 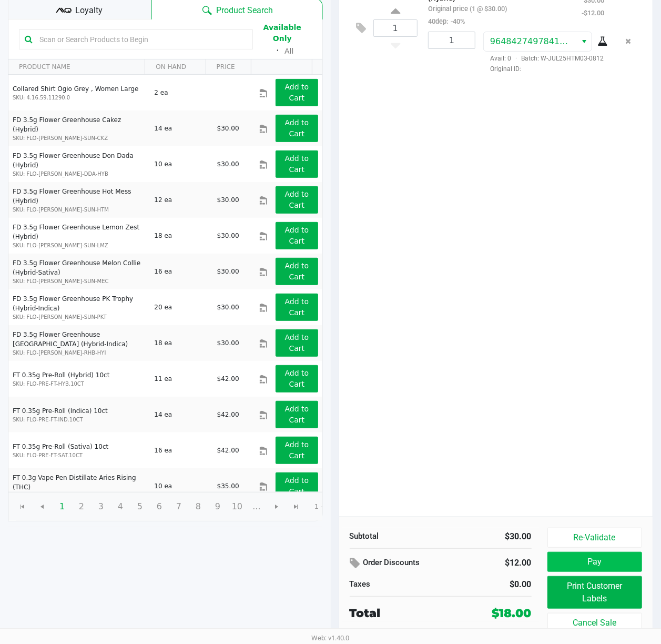 What do you see at coordinates (79, 379) in the screenshot?
I see `td: FT 0.35g Pre-Roll (Hybrid) 10ct` at bounding box center [79, 379].